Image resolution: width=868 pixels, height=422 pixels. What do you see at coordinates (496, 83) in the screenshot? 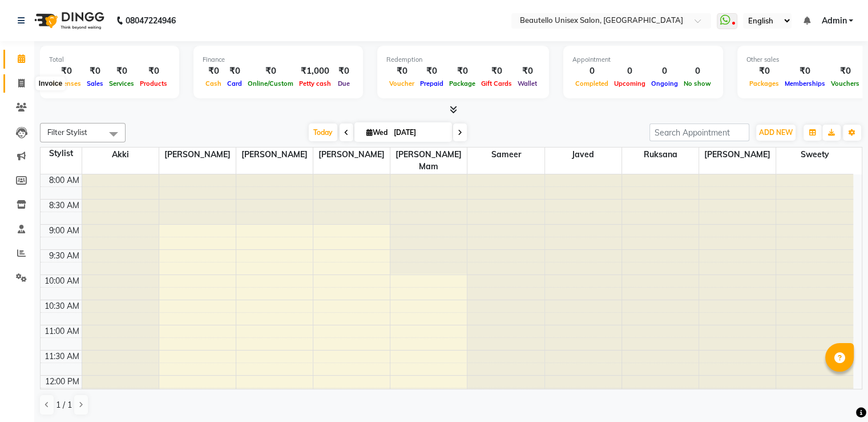
I see `span: Gift Cards` at bounding box center [496, 83].